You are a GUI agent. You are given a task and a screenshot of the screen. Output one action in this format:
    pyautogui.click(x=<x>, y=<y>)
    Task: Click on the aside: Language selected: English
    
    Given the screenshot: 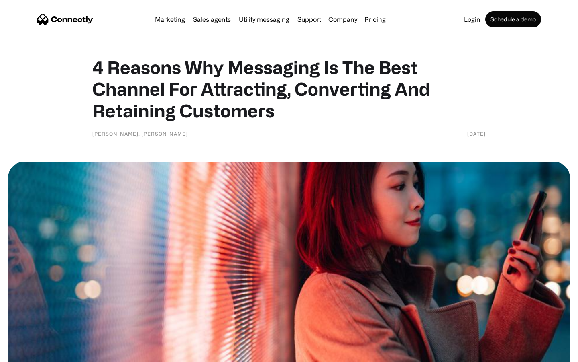 What is the action you would take?
    pyautogui.click(x=28, y=353)
    